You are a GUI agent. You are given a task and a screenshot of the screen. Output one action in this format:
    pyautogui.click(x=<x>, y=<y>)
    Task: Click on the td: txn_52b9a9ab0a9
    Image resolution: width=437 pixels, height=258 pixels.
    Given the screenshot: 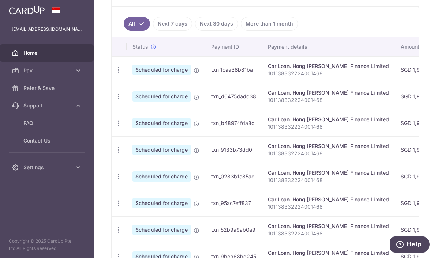 What is the action you would take?
    pyautogui.click(x=233, y=230)
    